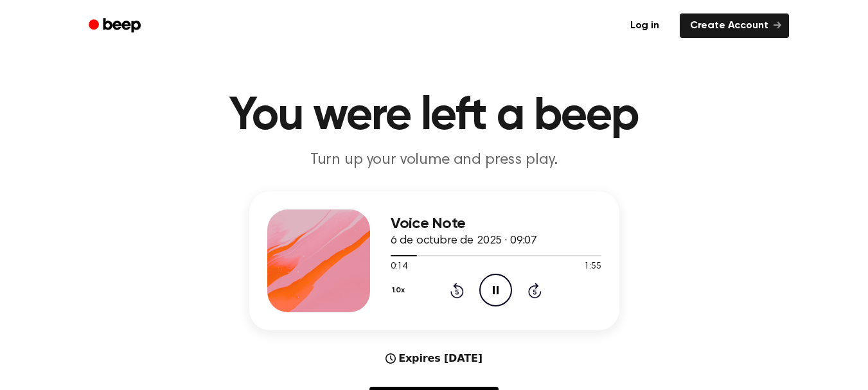 The image size is (868, 390). I want to click on a: Beep, so click(116, 26).